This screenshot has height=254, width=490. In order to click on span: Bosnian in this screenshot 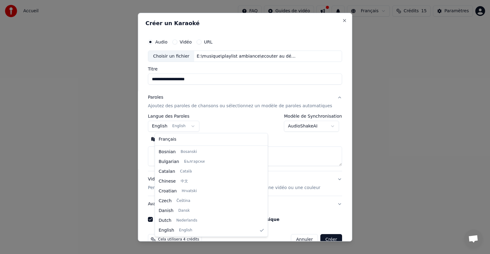, I will do `click(167, 152)`.